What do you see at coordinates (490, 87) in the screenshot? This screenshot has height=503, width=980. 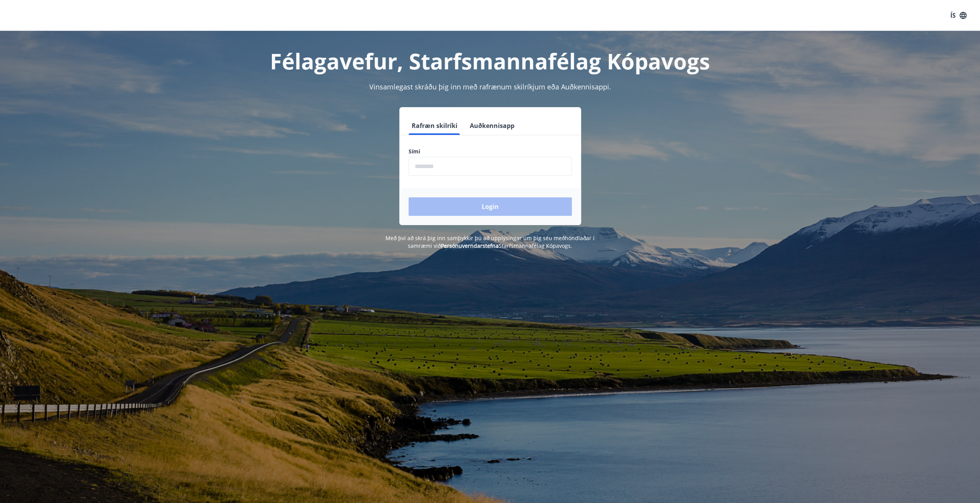 I see `span: Vinsamlegast skráðu þig inn með rafrænum skilríkjum eða Auðkennisappi.` at bounding box center [490, 87].